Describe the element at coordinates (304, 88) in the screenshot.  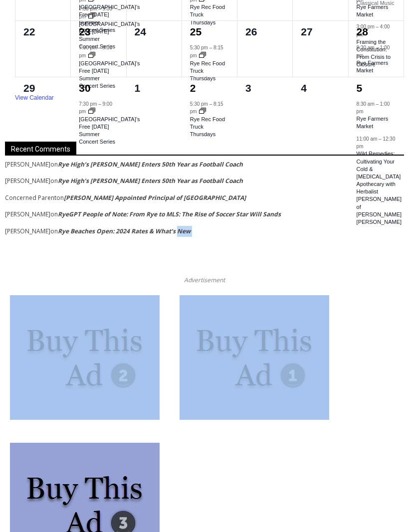
I see `time: 4` at that location.